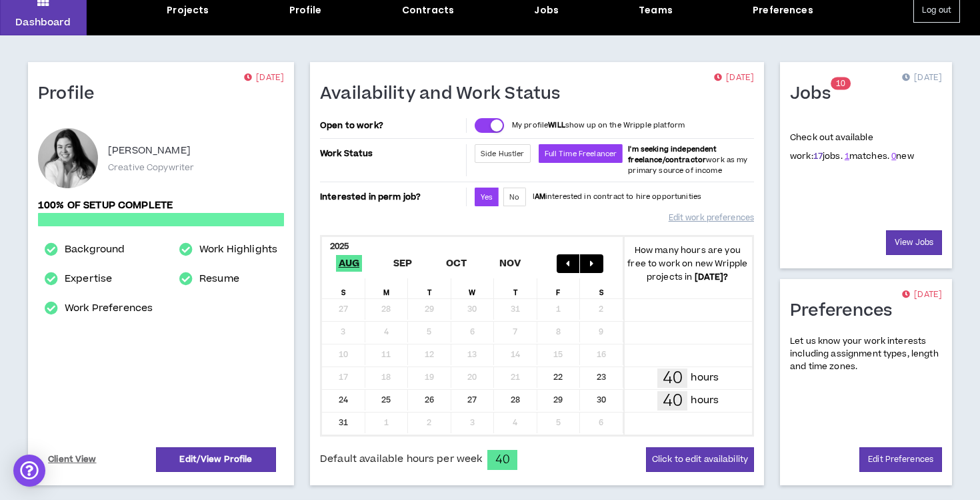  I want to click on h1: Jobs, so click(815, 94).